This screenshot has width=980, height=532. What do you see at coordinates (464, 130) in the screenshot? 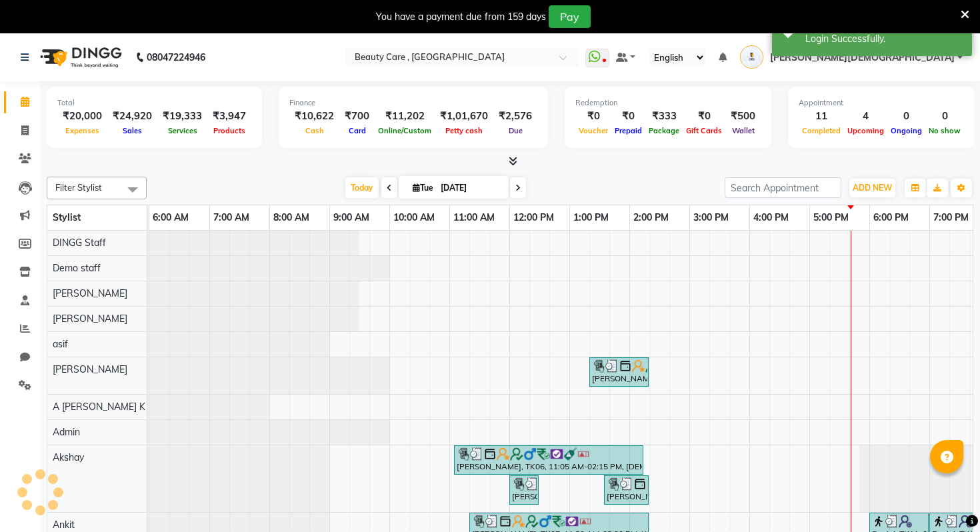
I see `span: Petty cash` at bounding box center [464, 130].